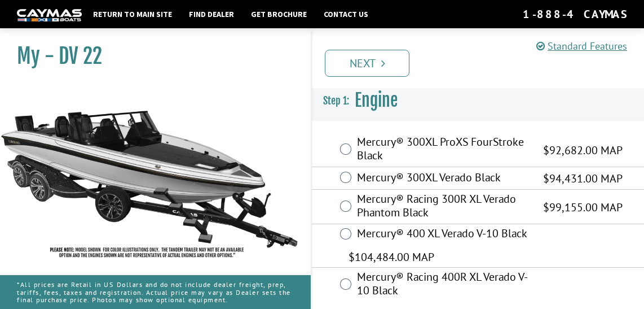 This screenshot has height=309, width=644. I want to click on span: $92,682.00 MAP, so click(583, 150).